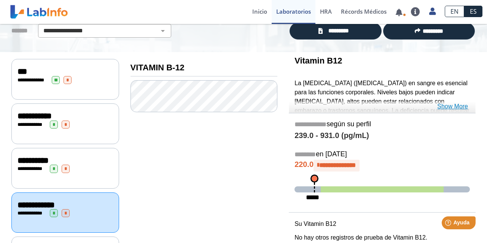  Describe the element at coordinates (326, 11) in the screenshot. I see `span: HRA` at that location.